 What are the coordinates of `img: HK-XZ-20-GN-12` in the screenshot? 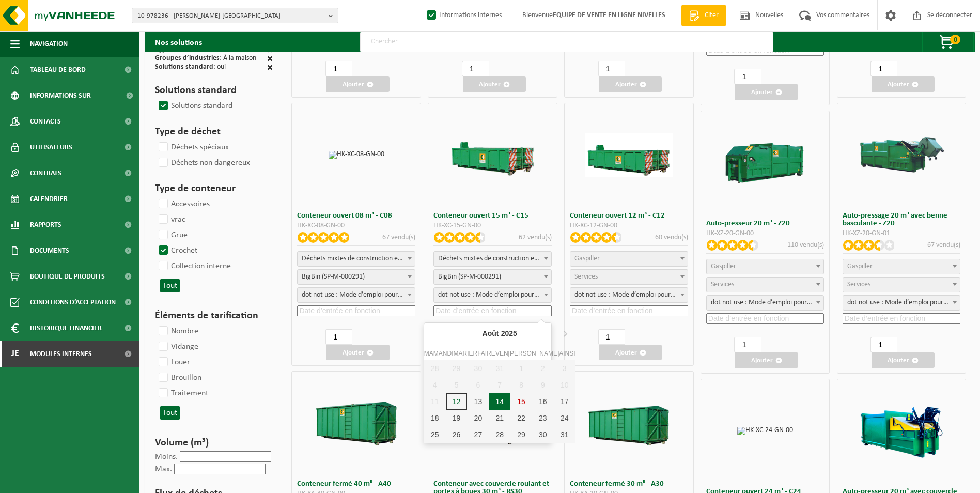 It's located at (901, 431).